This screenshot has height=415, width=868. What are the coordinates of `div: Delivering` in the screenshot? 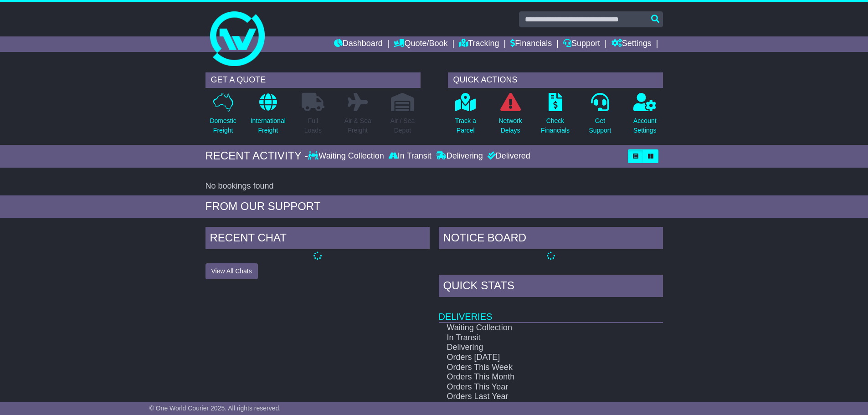 It's located at (459, 156).